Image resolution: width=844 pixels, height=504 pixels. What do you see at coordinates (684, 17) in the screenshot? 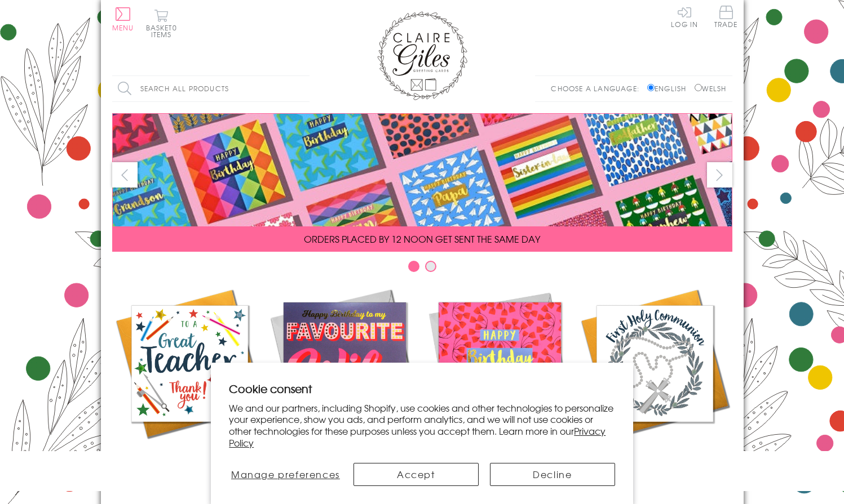
I see `a: Log In` at bounding box center [684, 17].